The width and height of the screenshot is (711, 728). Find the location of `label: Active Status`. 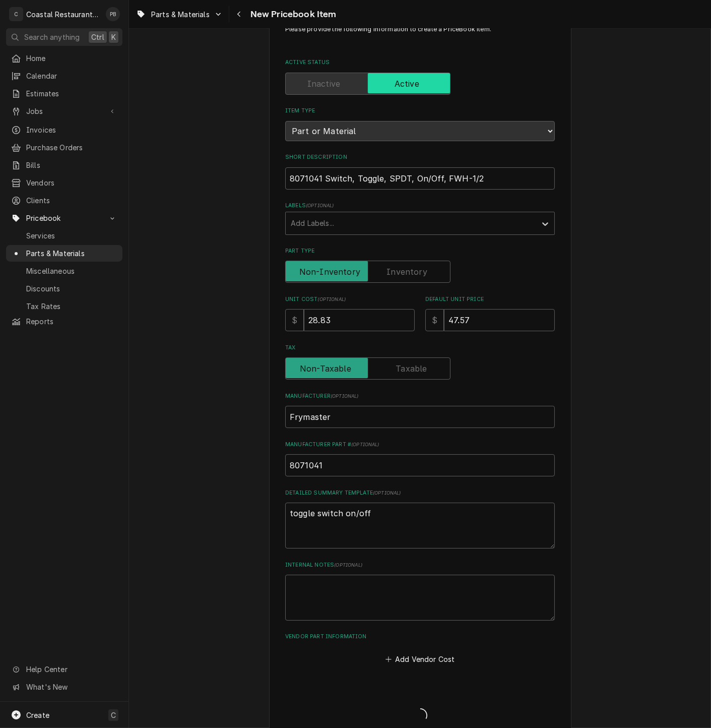

label: Active Status is located at coordinates (420, 63).